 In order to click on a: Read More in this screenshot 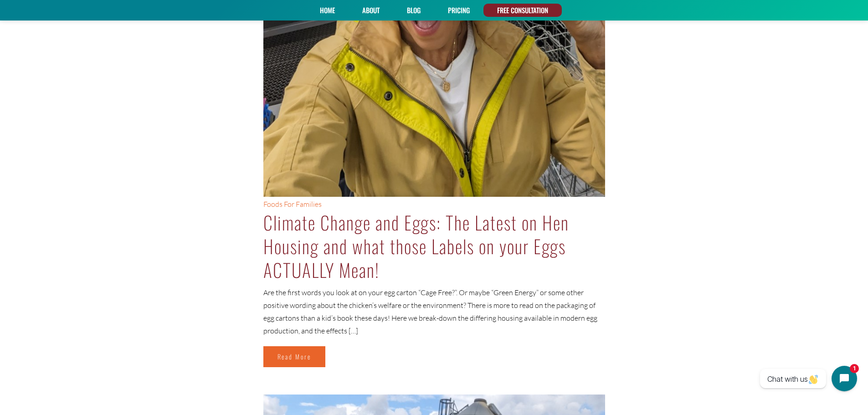, I will do `click(294, 357)`.